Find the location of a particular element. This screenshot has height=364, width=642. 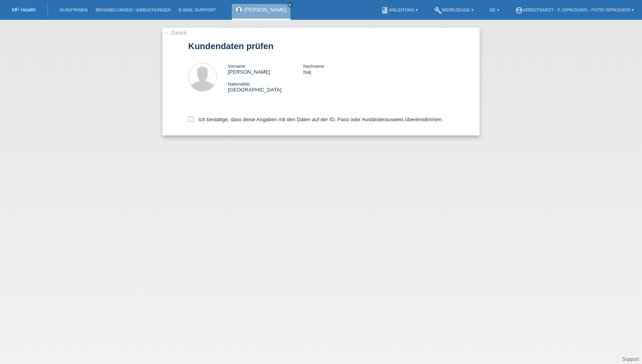

a: Kund*innen is located at coordinates (73, 10).